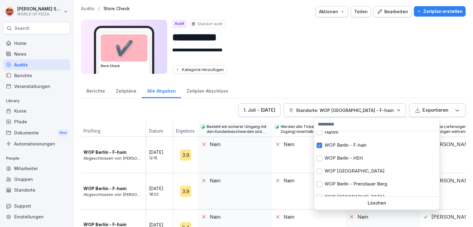 Image resolution: width=473 pixels, height=227 pixels. What do you see at coordinates (376, 132) in the screenshot?
I see `div: Hamm` at bounding box center [376, 132].